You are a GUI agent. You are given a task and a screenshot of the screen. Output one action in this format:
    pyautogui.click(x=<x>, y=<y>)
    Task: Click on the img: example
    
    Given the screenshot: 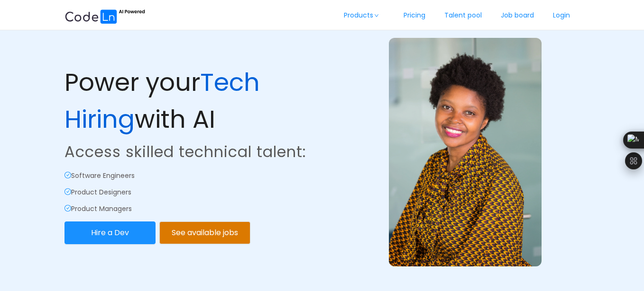 What is the action you would take?
    pyautogui.click(x=465, y=152)
    